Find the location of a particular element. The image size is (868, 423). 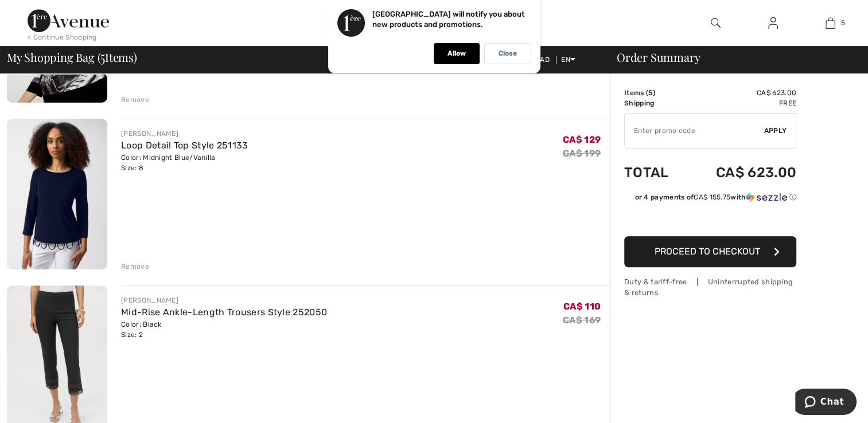

span: CA$ 110 is located at coordinates (582, 306).